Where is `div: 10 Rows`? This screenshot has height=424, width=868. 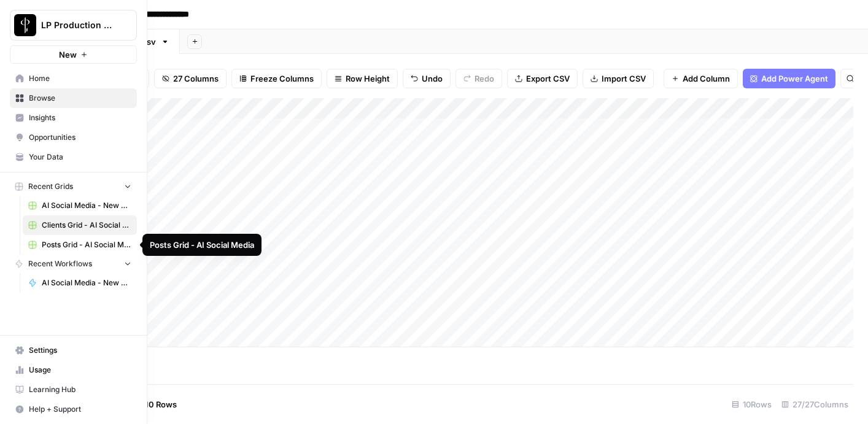 div: 10 Rows is located at coordinates (752, 405).